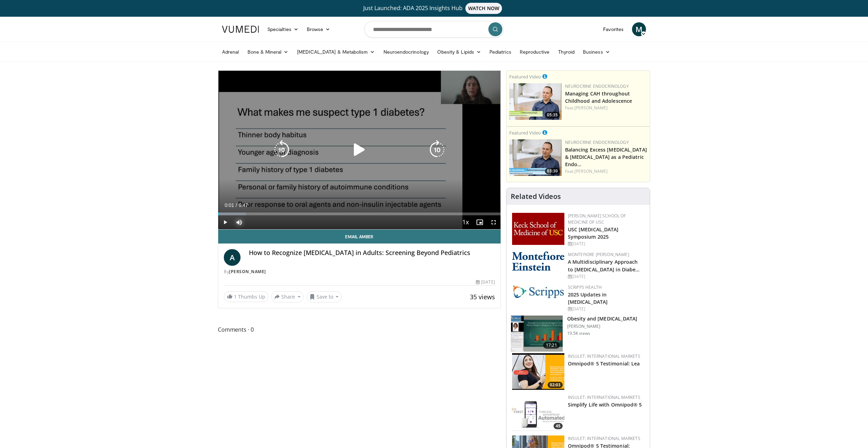  I want to click on span: Comments 0, so click(360, 330).